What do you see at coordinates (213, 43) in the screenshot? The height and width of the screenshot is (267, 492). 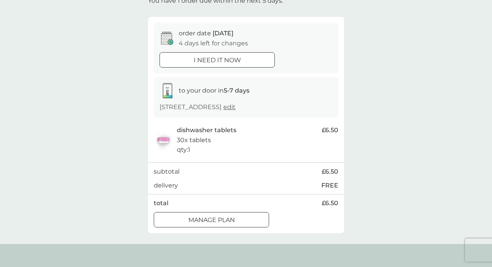 I see `p: 4 days left for changes` at bounding box center [213, 43].